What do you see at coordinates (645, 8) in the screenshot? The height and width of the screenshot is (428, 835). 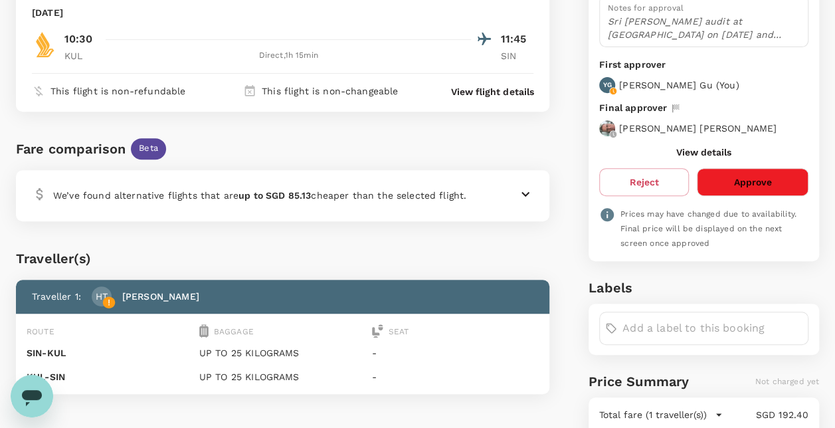 I see `span: Notes for approval` at bounding box center [645, 8].